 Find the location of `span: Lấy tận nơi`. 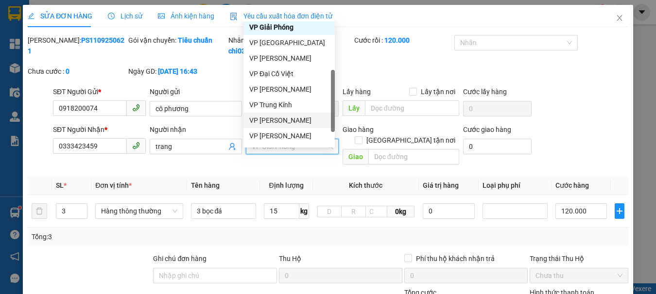

span: Lấy tận nơi is located at coordinates (438, 92).